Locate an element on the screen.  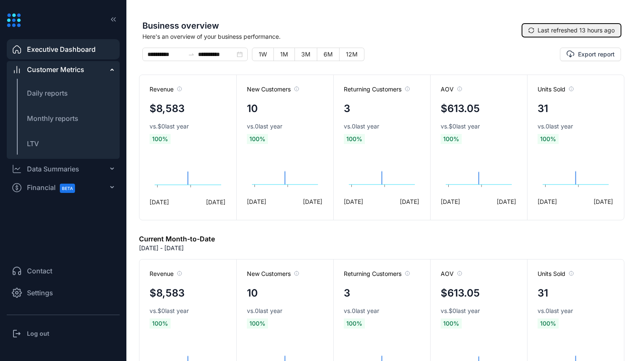
span: LTV is located at coordinates (33, 144).